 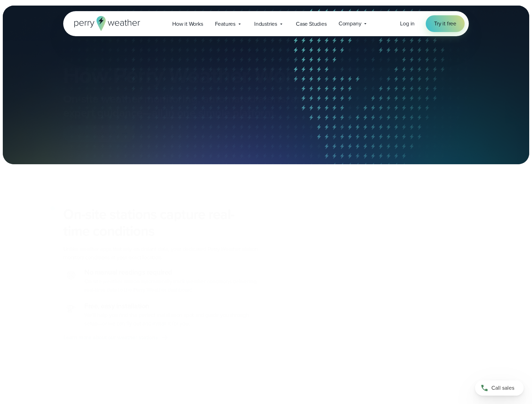 What do you see at coordinates (312, 23) in the screenshot?
I see `a: Case Studies` at bounding box center [312, 23].